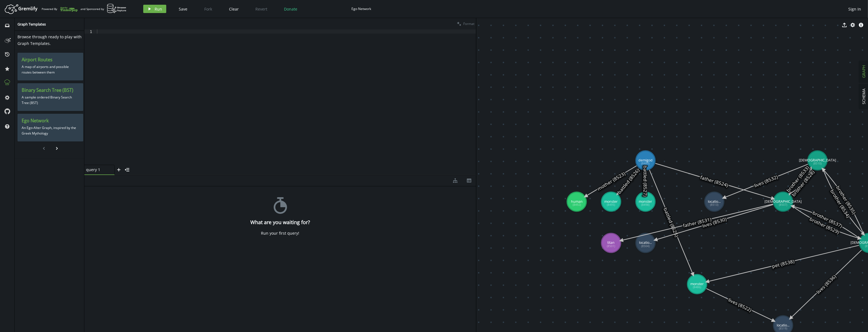 This screenshot has height=332, width=868. What do you see at coordinates (281, 233) in the screenshot?
I see `div: Run your first query!` at bounding box center [281, 233].